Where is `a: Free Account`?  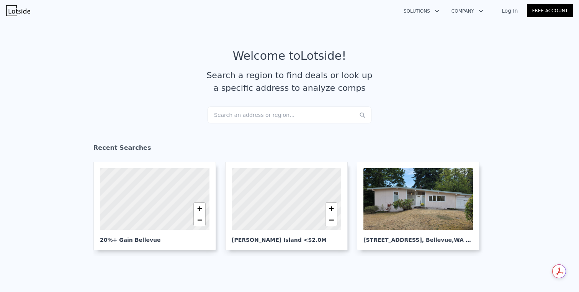 a: Free Account is located at coordinates (550, 11).